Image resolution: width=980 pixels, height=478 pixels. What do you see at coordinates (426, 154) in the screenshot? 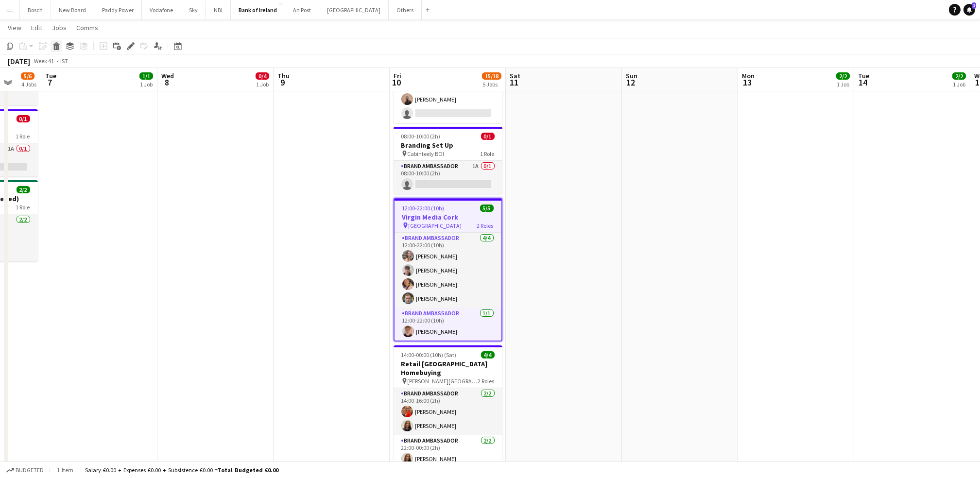
I see `span: Cabinteely BOI` at bounding box center [426, 154].